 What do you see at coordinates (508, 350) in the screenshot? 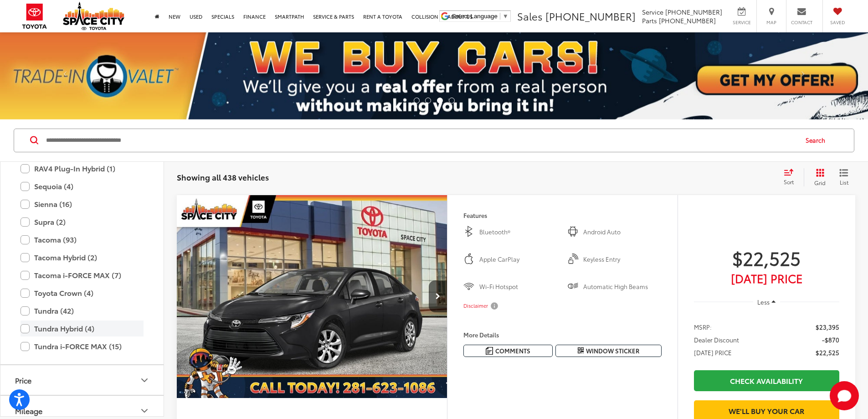
I see `button: Comments` at bounding box center [508, 350].